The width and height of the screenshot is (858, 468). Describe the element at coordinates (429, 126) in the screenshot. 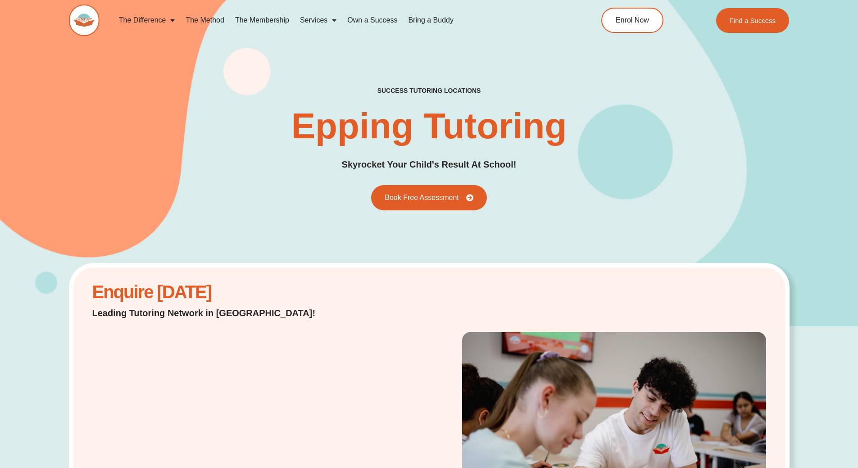

I see `h1: Epping Tutoring` at that location.